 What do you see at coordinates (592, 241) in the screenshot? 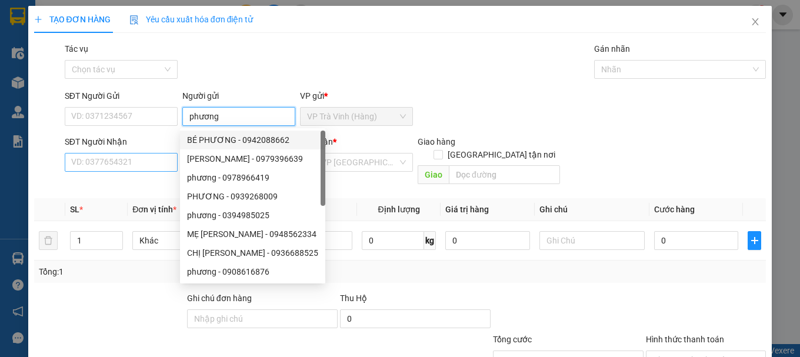
I see `input: Ghi Chú` at bounding box center [592, 241].